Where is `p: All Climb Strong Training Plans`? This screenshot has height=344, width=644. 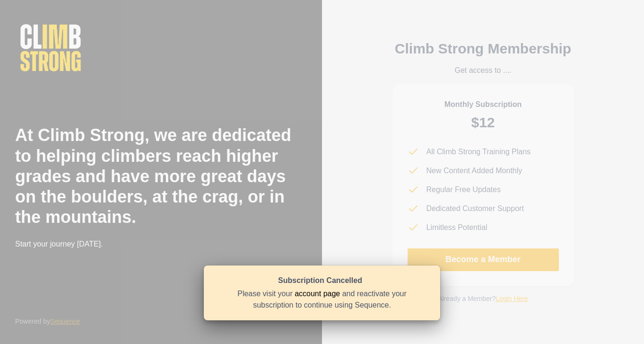 p: All Climb Strong Training Plans is located at coordinates (478, 152).